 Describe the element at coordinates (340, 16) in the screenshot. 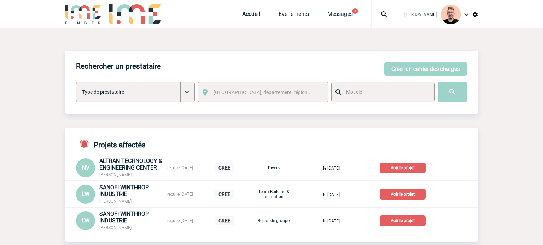

I see `a: Messages` at that location.